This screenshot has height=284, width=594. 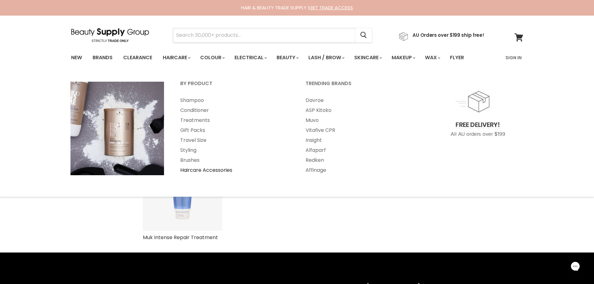 What do you see at coordinates (360, 86) in the screenshot?
I see `a: Trending Brands` at bounding box center [360, 86].